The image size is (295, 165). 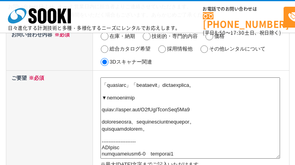 I want to click on p: 日々進化する計測技術と多種・多様化するニーズにレンタルでお応えします。, so click(x=94, y=28).